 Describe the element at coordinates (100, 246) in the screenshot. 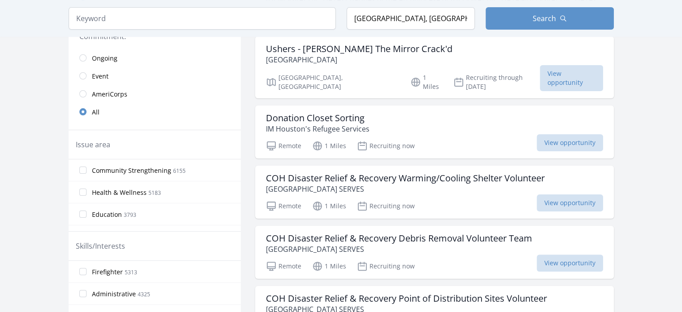

I see `legend: Skills/Interests` at that location.